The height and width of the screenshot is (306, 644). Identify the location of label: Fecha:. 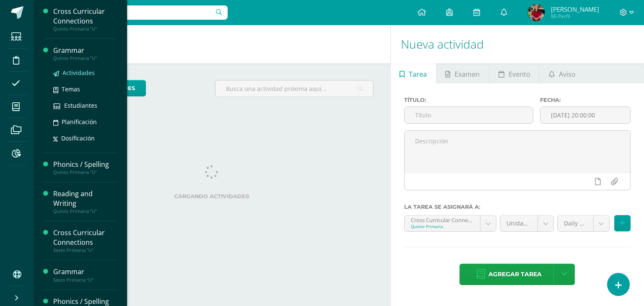
(585, 100).